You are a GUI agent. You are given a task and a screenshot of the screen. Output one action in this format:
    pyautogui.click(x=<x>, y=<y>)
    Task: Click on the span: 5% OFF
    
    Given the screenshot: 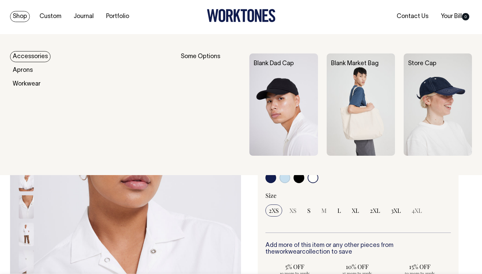 What is the action you would take?
    pyautogui.click(x=294, y=267)
    